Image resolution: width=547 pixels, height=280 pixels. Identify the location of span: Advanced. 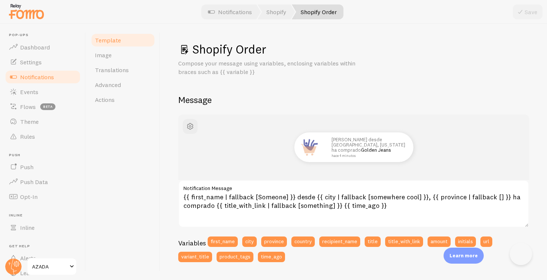
(108, 85).